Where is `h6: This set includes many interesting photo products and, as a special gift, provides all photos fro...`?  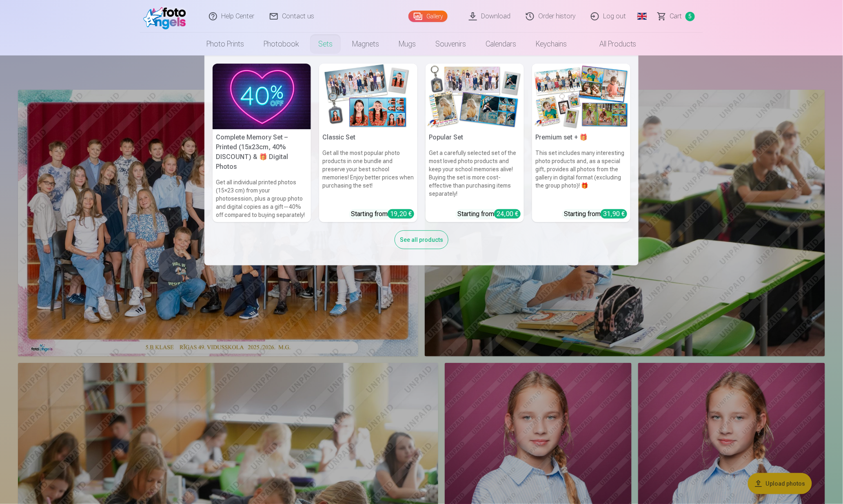 h6: This set includes many interesting photo products and, as a special gift, provides all photos fro... is located at coordinates (581, 175).